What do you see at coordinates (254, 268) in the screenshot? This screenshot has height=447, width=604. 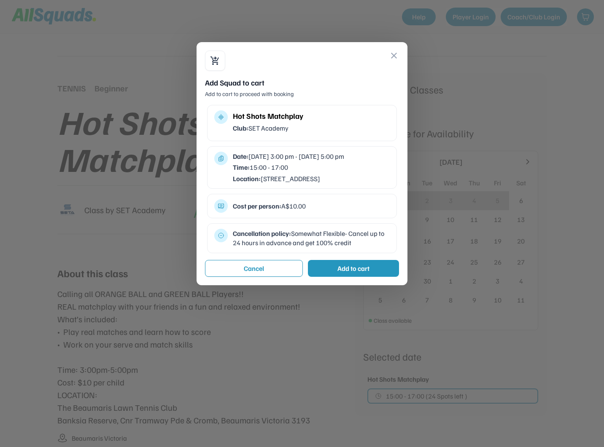 I see `button: Cancel` at bounding box center [254, 268].